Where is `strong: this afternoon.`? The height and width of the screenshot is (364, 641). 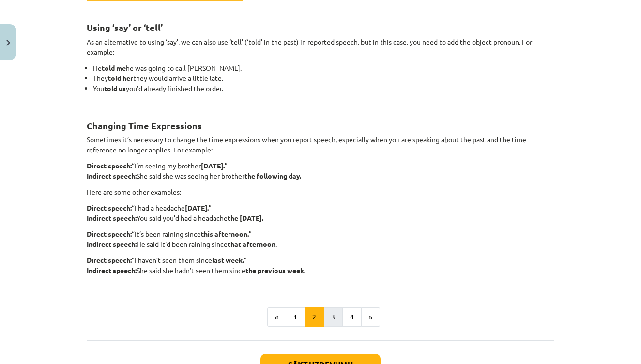
strong: this afternoon. is located at coordinates (225, 234).